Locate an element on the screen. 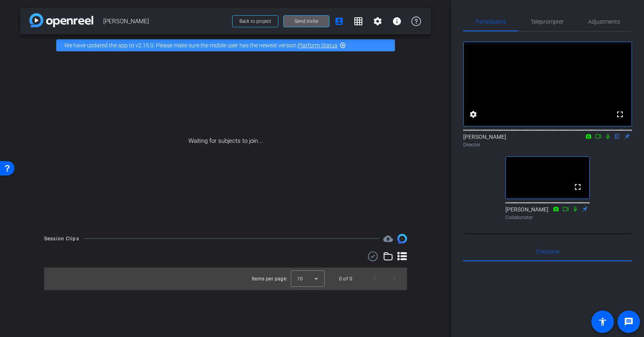  span: Back to project is located at coordinates (255, 21).